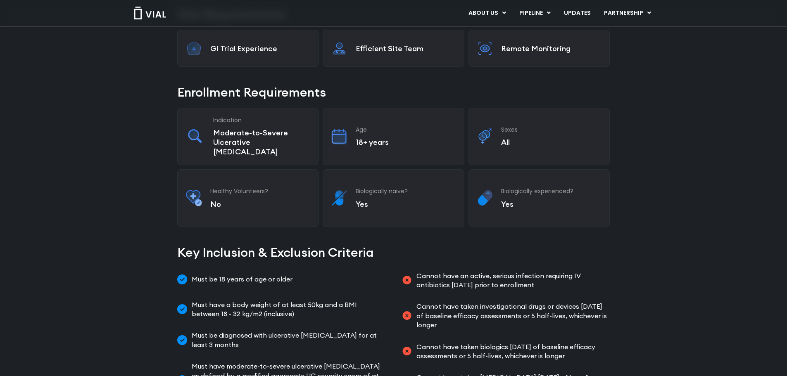  Describe the element at coordinates (406, 48) in the screenshot. I see `p: Efficient Site Team` at that location.